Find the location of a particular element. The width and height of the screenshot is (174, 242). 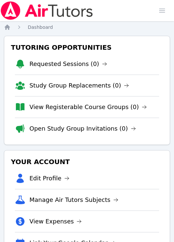

a: Edit Profile is located at coordinates (49, 178).